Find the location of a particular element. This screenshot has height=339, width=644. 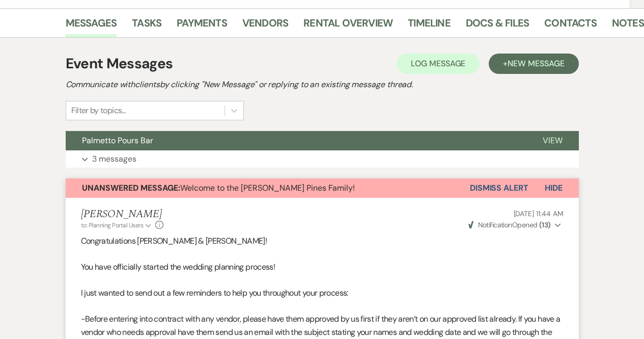

a: Rental Overview is located at coordinates (348, 26).